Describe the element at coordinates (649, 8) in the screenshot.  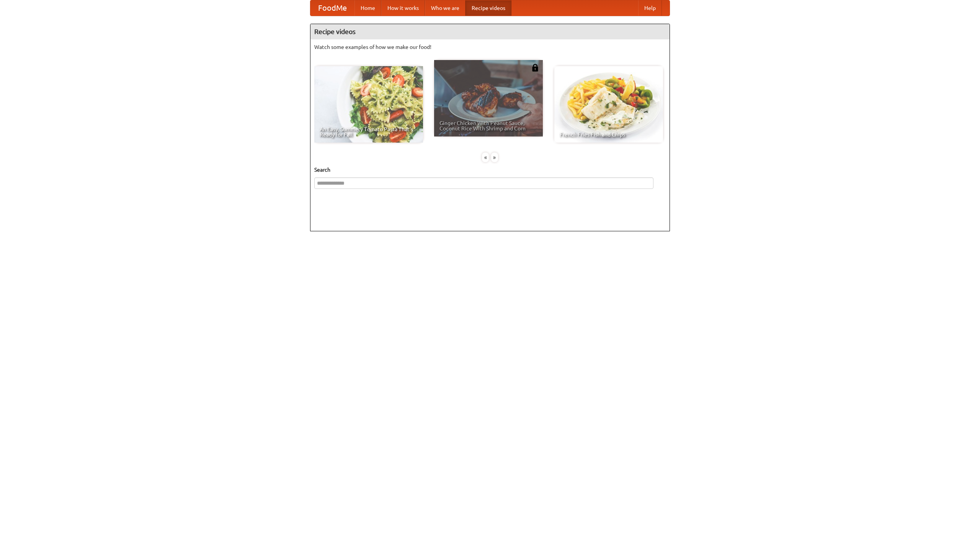
I see `a: Help` at that location.